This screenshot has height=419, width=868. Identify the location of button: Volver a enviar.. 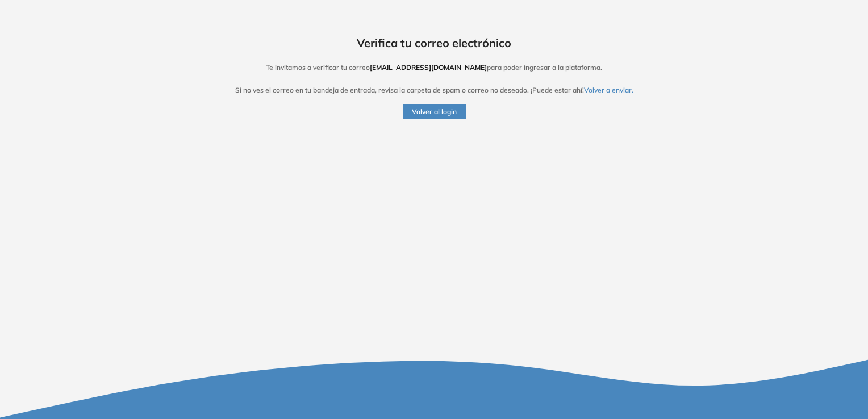
(608, 91).